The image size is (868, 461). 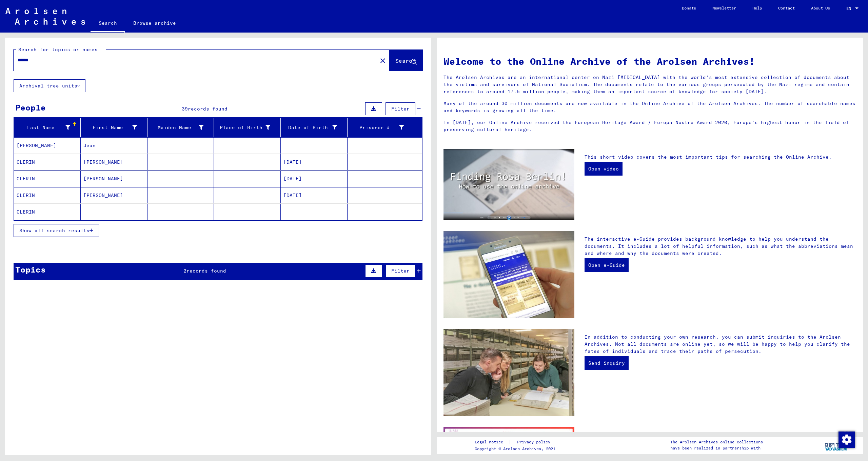 What do you see at coordinates (114, 145) in the screenshot?
I see `mat-cell: Jean` at bounding box center [114, 145].